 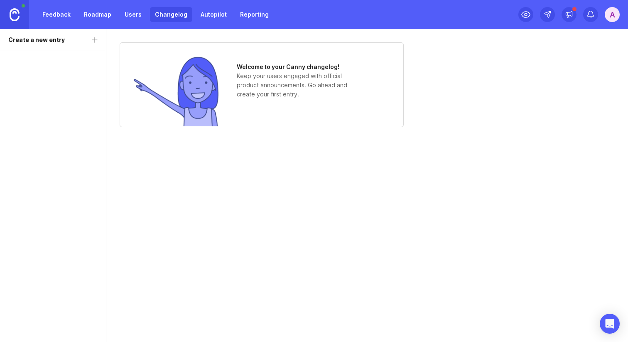 I want to click on img: Canny Home, so click(x=15, y=15).